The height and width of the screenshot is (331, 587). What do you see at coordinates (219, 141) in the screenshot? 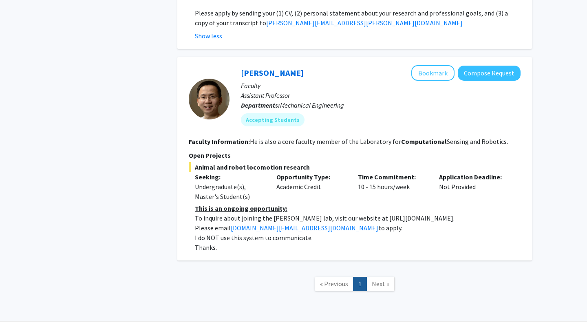
I see `b: Faculty Information:` at bounding box center [219, 141].